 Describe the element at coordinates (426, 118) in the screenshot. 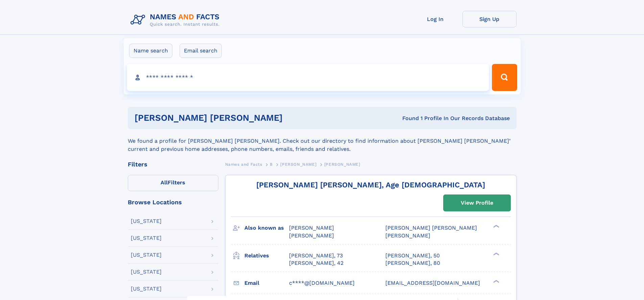

I see `div: Found 1 Profile In Our Records Database` at that location.